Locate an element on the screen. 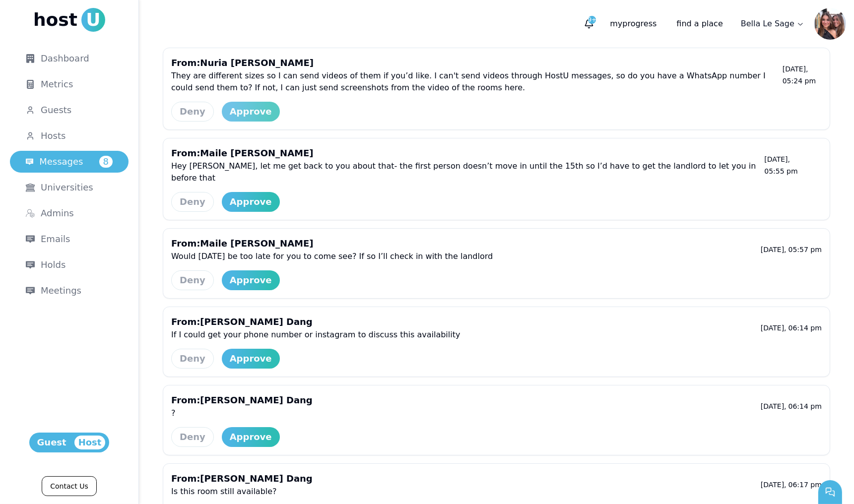 This screenshot has width=854, height=504. img: Bella Le Sage avatar is located at coordinates (830, 24).